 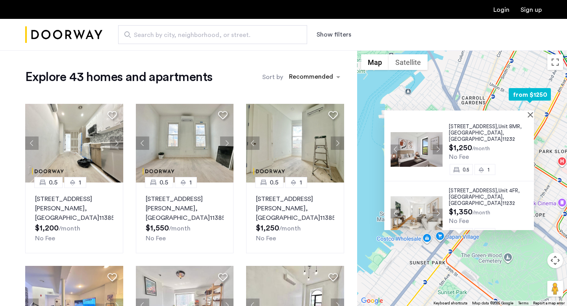 What do you see at coordinates (212, 35) in the screenshot?
I see `input: Apartment Search` at bounding box center [212, 35].